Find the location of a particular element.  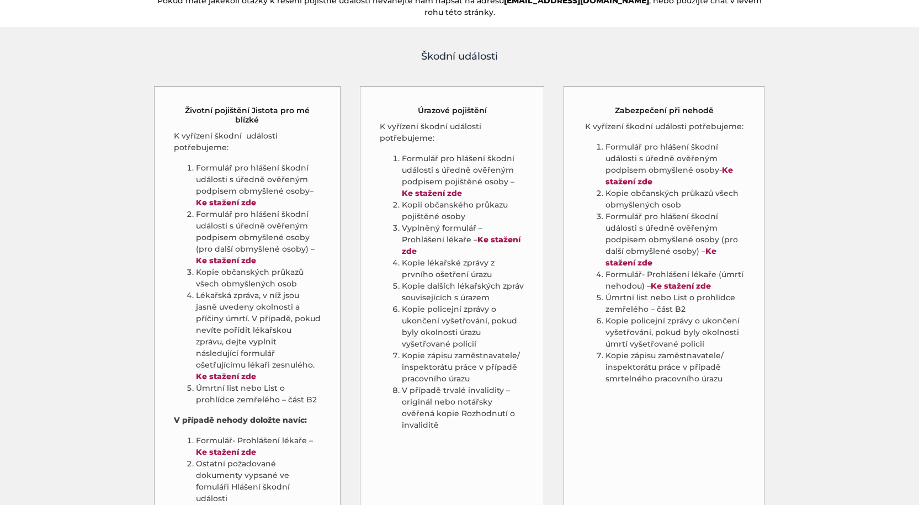

li: Vyplněný formulář – Prohlášení lékaře – is located at coordinates (463, 240).